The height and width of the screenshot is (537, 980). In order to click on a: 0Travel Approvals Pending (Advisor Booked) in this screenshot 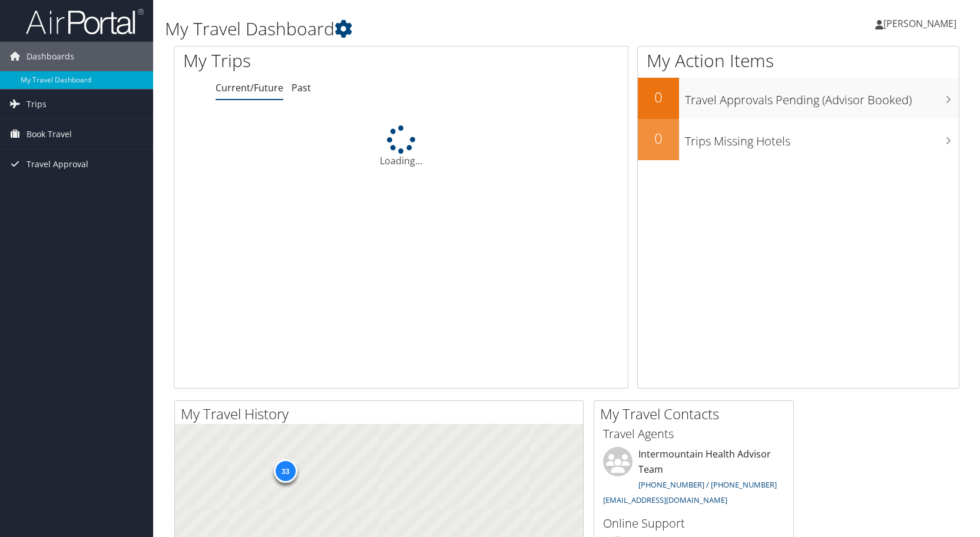, I will do `click(798, 98)`.